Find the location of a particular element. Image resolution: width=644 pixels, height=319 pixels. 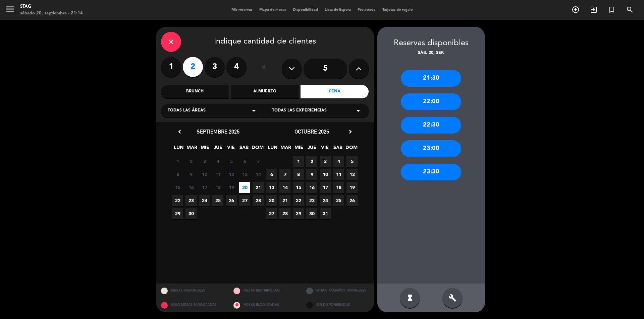

div: MESAS BLOQUEADAS is located at coordinates (265, 305).